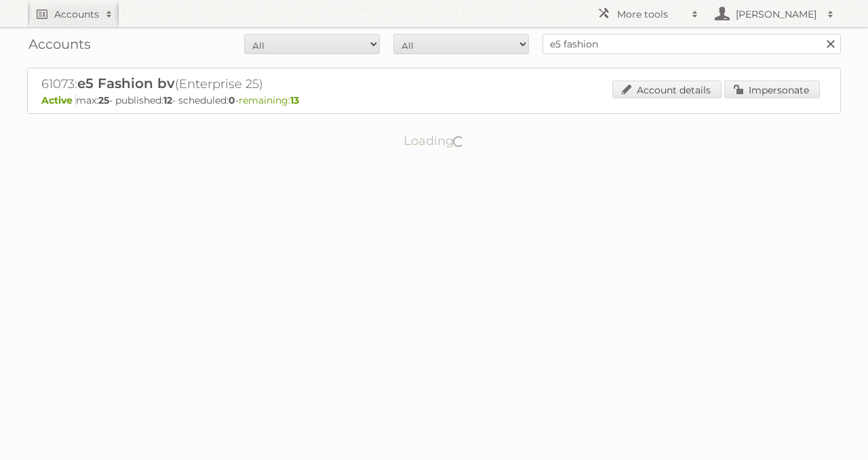 The height and width of the screenshot is (460, 868). Describe the element at coordinates (58, 101) in the screenshot. I see `span: Active` at that location.